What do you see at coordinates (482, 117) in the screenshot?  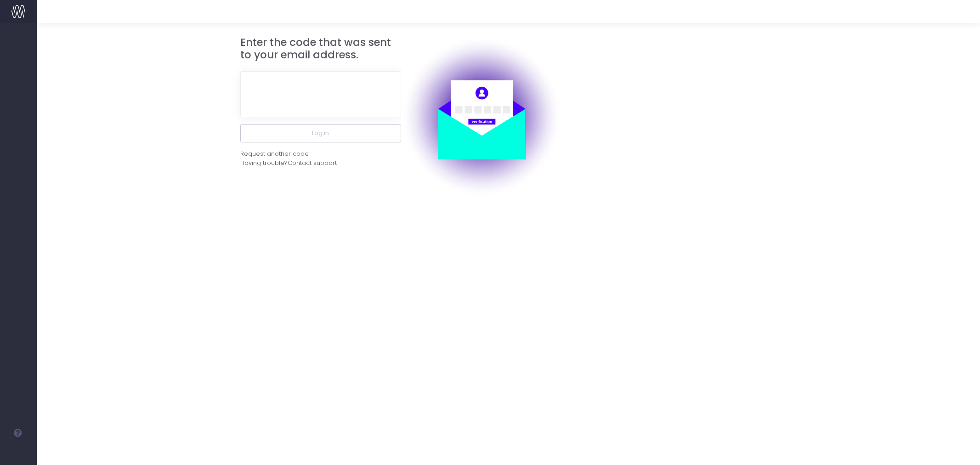 I see `img: auth.png` at bounding box center [482, 117].